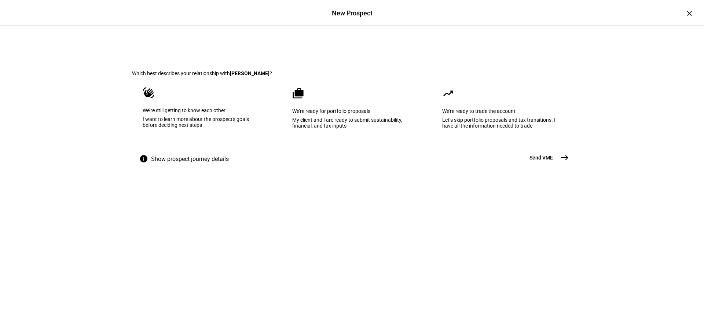  I want to click on div: I want to learn more about the prospect's goals before deciding next steps, so click(202, 122).